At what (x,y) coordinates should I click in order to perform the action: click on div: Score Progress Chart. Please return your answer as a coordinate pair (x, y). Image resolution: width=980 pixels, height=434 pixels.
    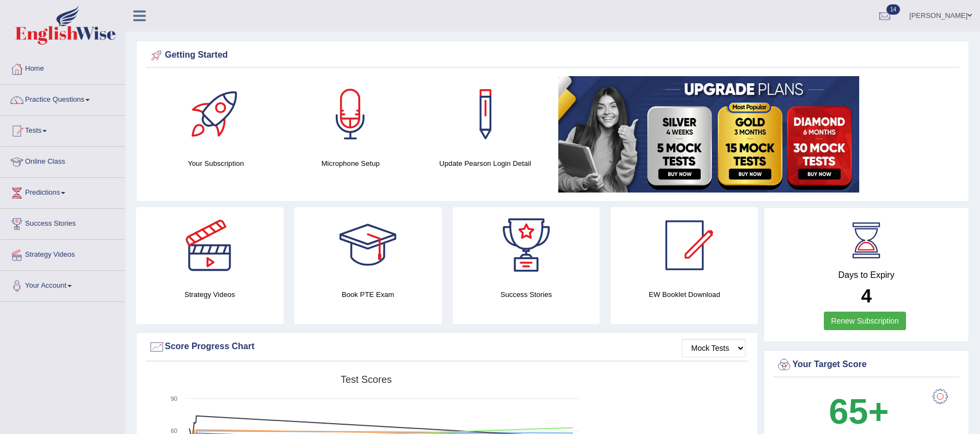
    Looking at the image, I should click on (447, 348).